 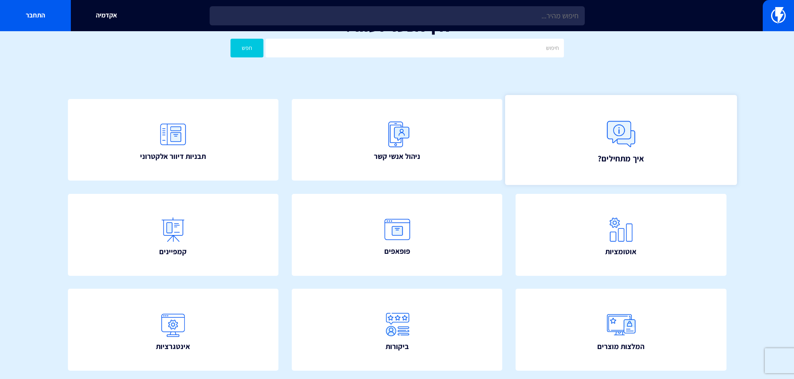 What do you see at coordinates (397, 16) in the screenshot?
I see `input: חיפוש מהיר...` at bounding box center [397, 16].